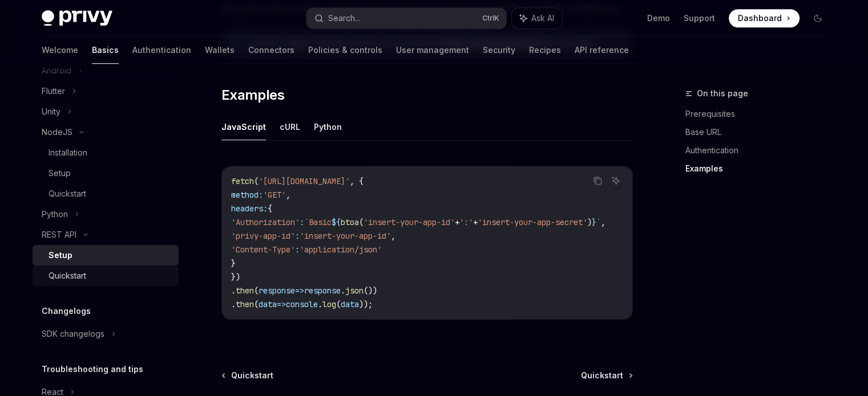 This screenshot has height=396, width=868. I want to click on a: User management, so click(433, 50).